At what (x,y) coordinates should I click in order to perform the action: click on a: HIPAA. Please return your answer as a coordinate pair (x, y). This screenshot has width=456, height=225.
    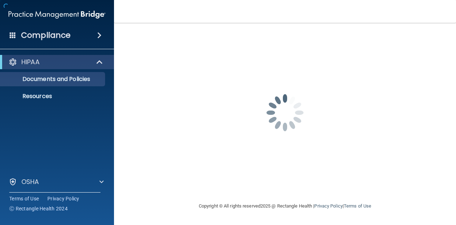
    Looking at the image, I should click on (56, 62).